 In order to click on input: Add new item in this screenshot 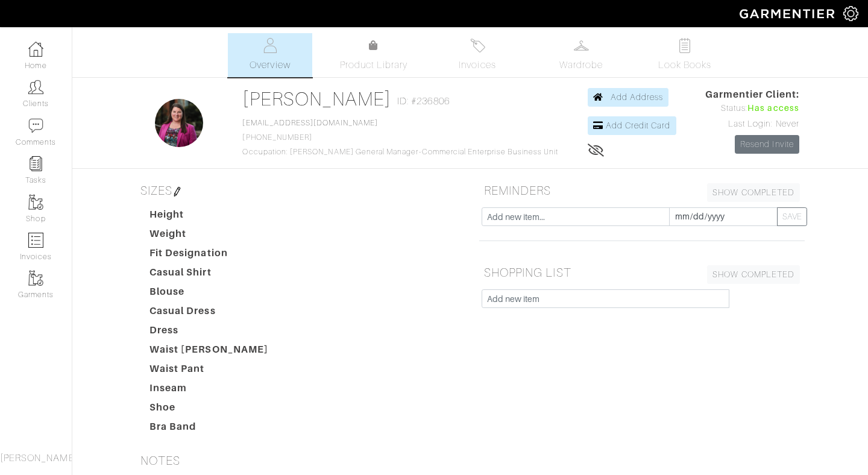, I will do `click(604, 299)`.